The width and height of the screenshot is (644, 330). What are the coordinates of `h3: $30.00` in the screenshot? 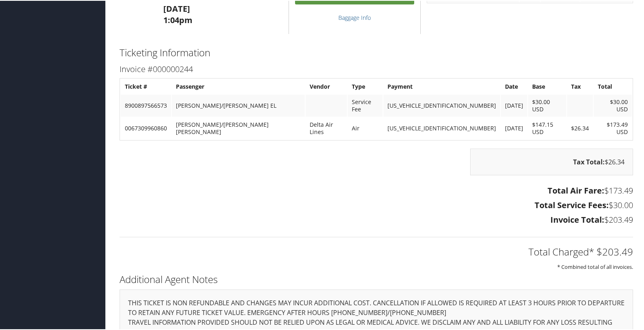 It's located at (376, 205).